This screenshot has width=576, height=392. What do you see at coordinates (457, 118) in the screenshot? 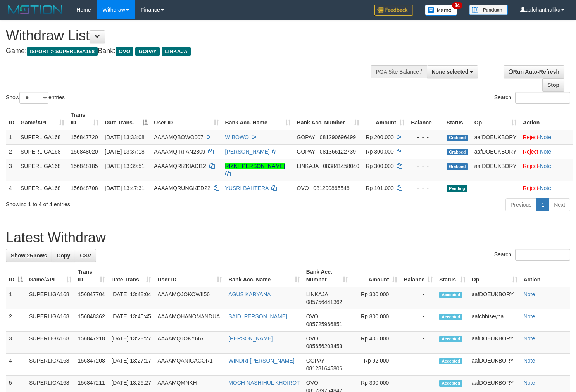
I see `th: Status` at bounding box center [457, 118].